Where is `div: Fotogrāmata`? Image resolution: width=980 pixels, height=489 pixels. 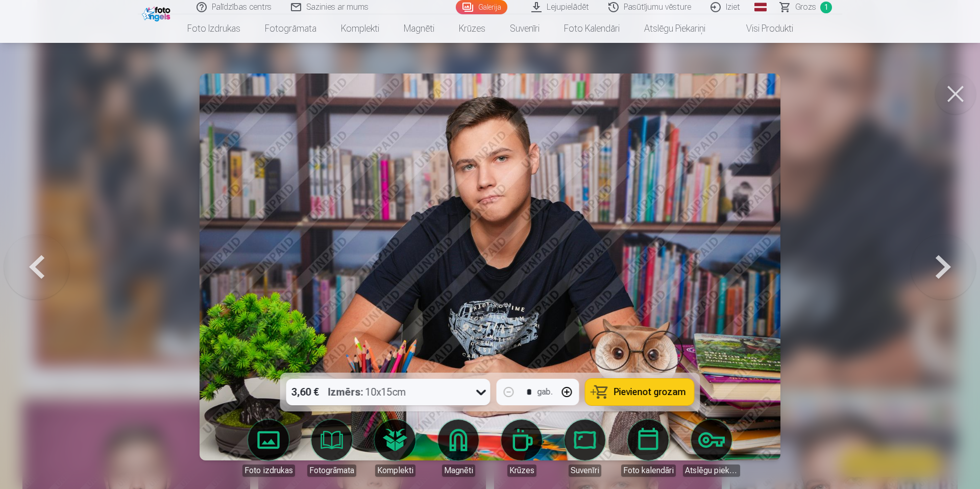 div: Fotogrāmata is located at coordinates (332, 470).